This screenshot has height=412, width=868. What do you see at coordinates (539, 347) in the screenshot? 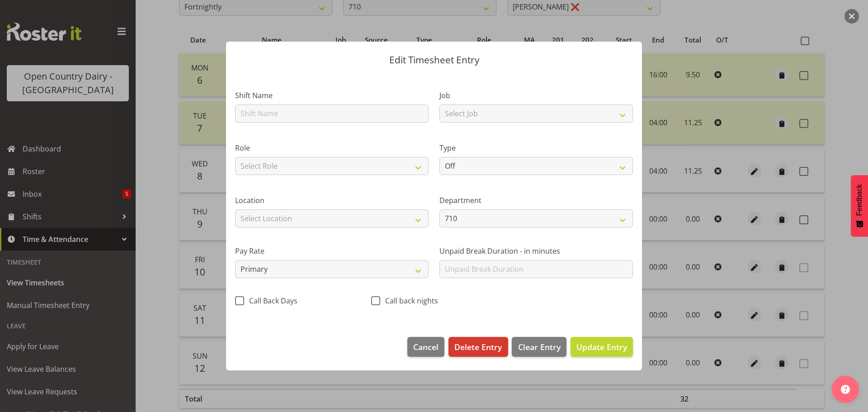
I see `button: Clear Entry` at bounding box center [539, 347].